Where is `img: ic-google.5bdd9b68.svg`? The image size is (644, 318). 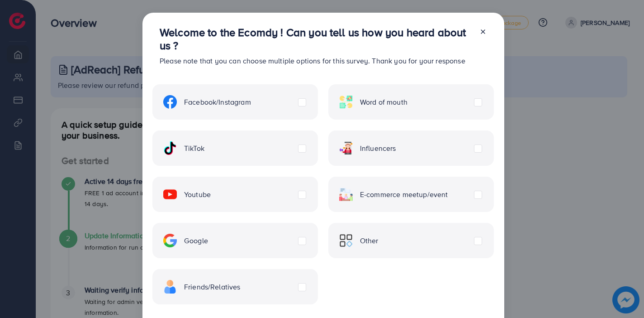 img: ic-google.5bdd9b68.svg is located at coordinates (170, 241).